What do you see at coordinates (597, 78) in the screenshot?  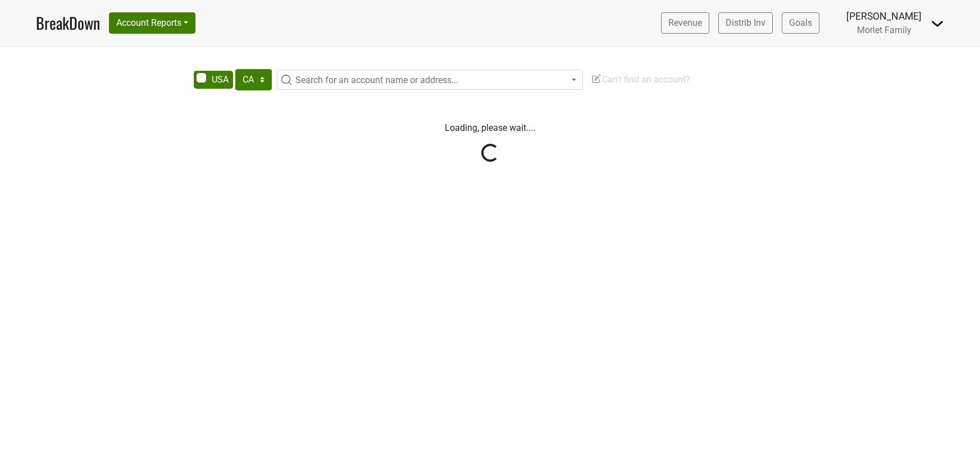 I see `img: Edit` at bounding box center [597, 78].